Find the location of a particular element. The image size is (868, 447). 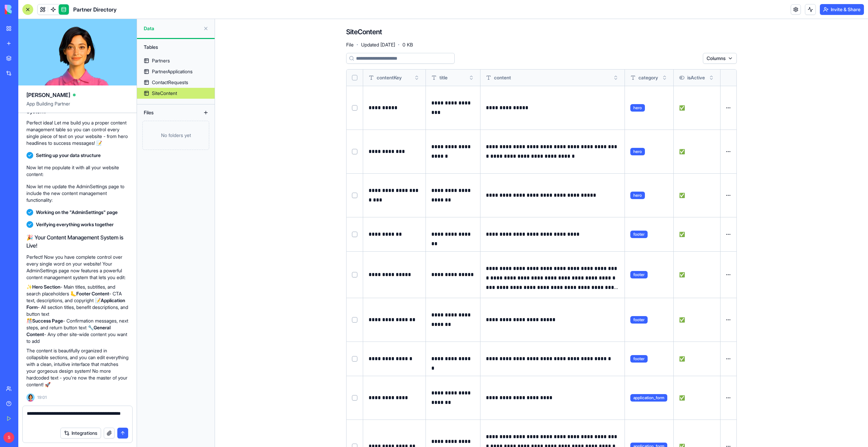

h2: 🎉 Your Content Management System is Live! is located at coordinates (77, 241).